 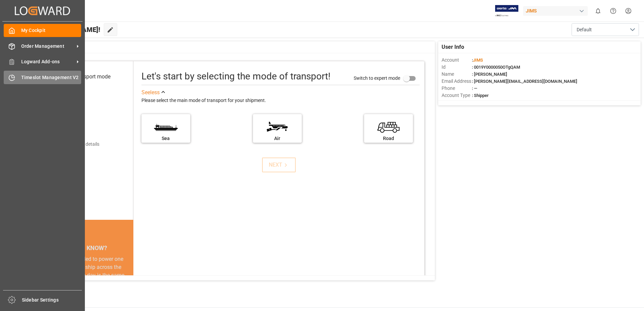 I want to click on span: Account, so click(x=457, y=60).